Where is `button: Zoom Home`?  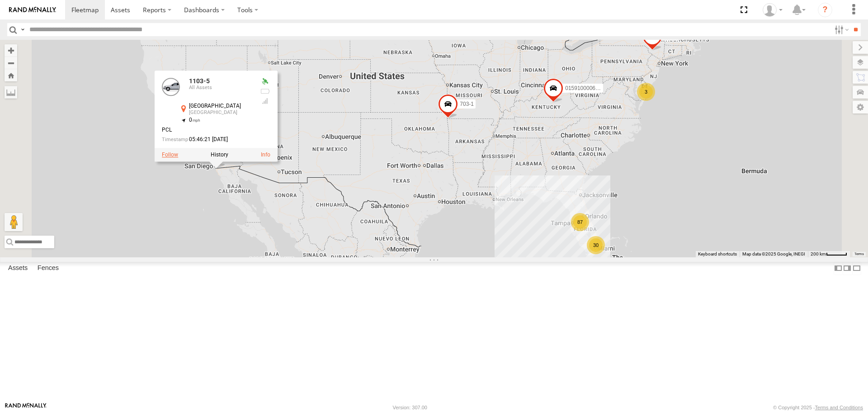
button: Zoom Home is located at coordinates (11, 75).